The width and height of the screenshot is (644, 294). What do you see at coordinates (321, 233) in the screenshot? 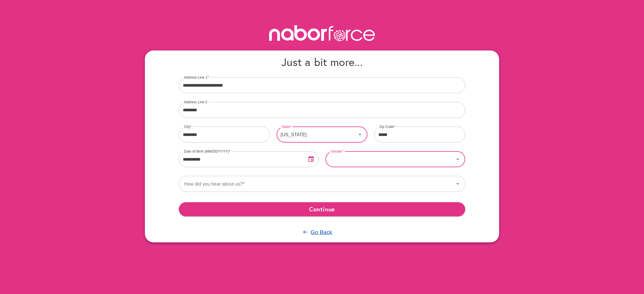
I see `u: Go Back` at bounding box center [321, 233].